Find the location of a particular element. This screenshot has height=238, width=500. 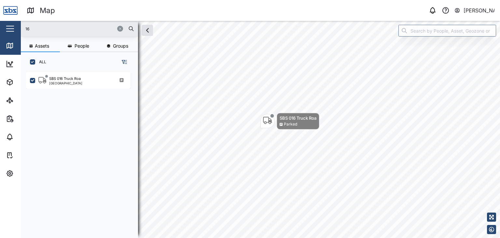

canvas: Map is located at coordinates (260, 129).